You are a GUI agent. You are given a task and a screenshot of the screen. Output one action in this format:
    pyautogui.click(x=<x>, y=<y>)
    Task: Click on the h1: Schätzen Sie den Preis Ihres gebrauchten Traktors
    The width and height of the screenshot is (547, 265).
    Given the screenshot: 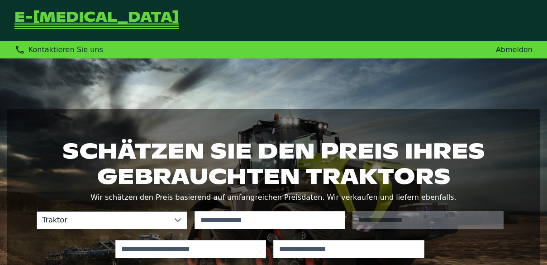 What is the action you would take?
    pyautogui.click(x=274, y=163)
    